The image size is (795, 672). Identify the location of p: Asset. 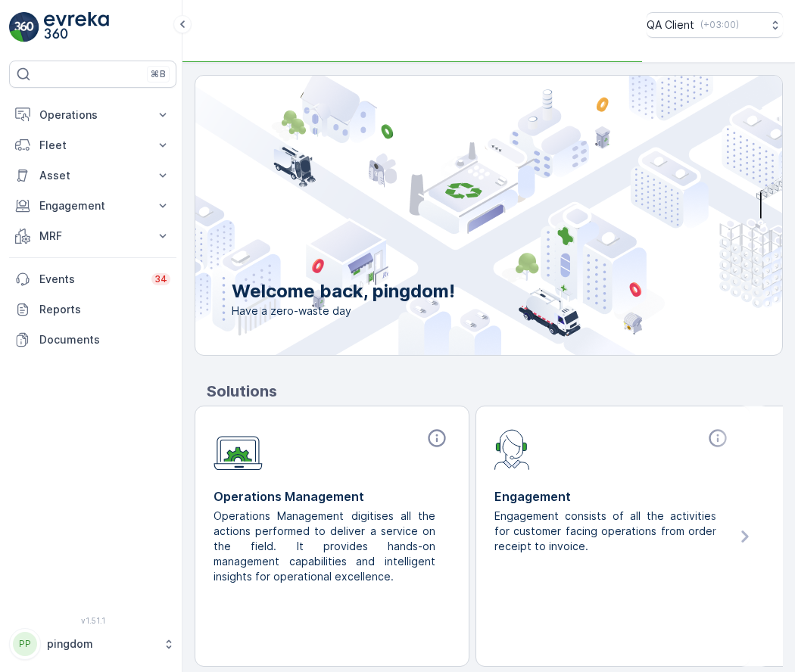
(93, 175).